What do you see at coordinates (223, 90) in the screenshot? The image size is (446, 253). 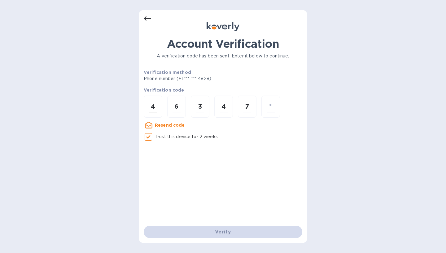 I see `p: Verification code` at bounding box center [223, 90].